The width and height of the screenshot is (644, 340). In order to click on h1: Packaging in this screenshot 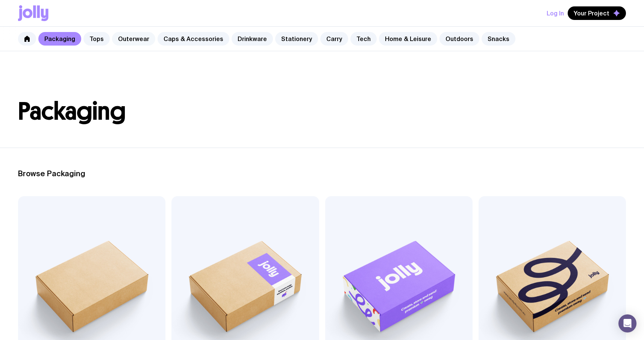, I will do `click(322, 111)`.